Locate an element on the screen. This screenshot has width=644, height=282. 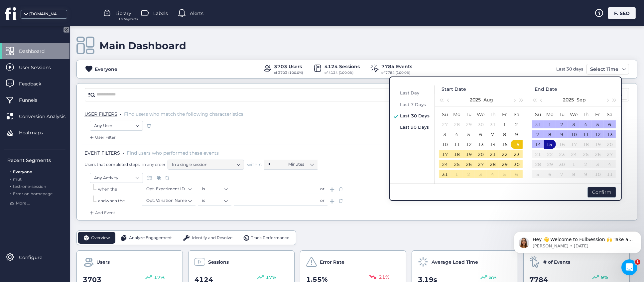
td: 2025-09-05 is located at coordinates (598, 125).